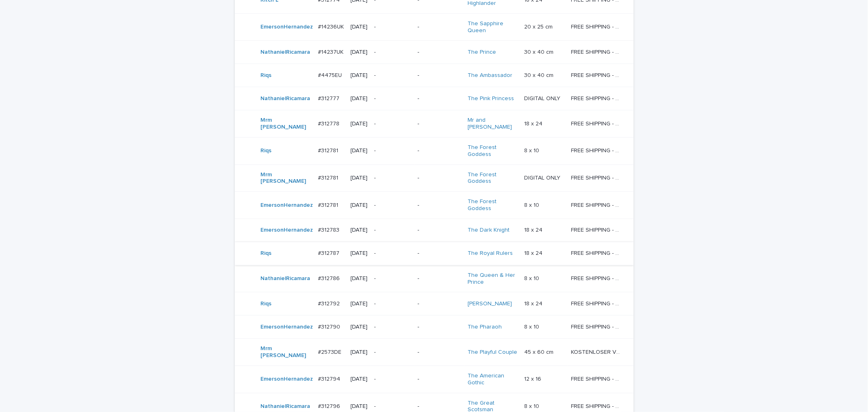 The image size is (868, 412). I want to click on p: KOSTENLOSER VERSAND - Vorschau in 1-2 Werktagen, nach Genehmigung 10-12 Werktage Lieferung, so click(596, 351).